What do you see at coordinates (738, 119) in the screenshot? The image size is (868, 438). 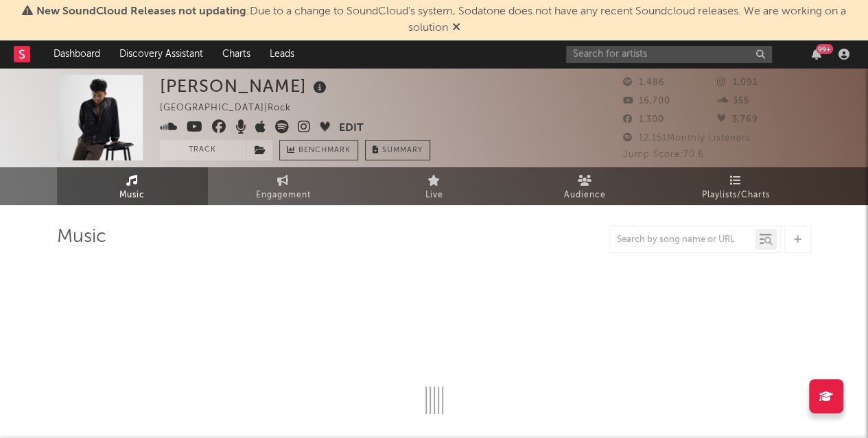 I see `span: 3,769` at bounding box center [738, 119].